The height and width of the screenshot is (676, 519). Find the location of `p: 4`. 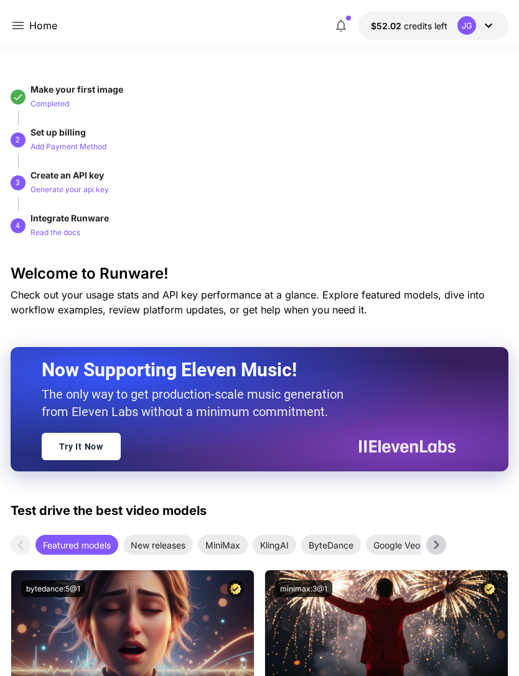

p: 4 is located at coordinates (17, 226).